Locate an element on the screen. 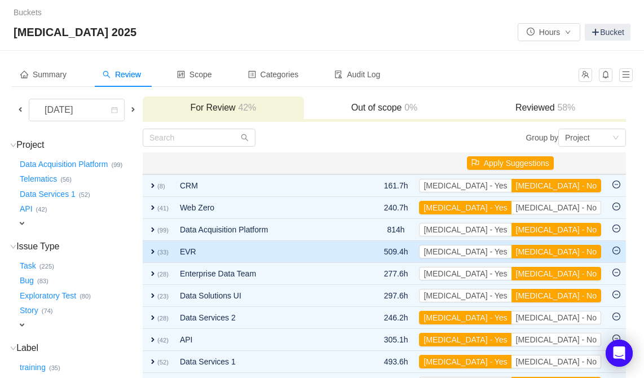 Image resolution: width=644 pixels, height=378 pixels. i: icon: calendar is located at coordinates (115, 111).